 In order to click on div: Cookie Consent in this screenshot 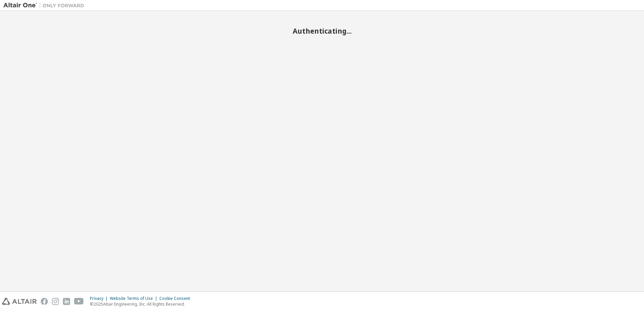, I will do `click(177, 298)`.